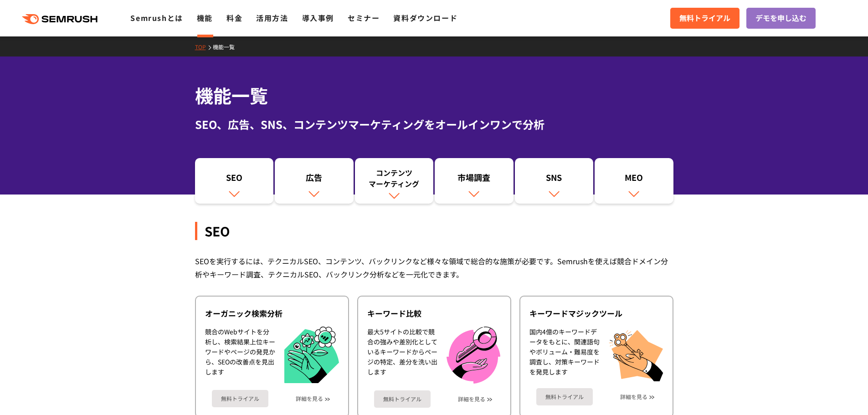 Image resolution: width=868 pixels, height=415 pixels. What do you see at coordinates (394, 181) in the screenshot?
I see `a: コンテンツマーケティング` at bounding box center [394, 181].